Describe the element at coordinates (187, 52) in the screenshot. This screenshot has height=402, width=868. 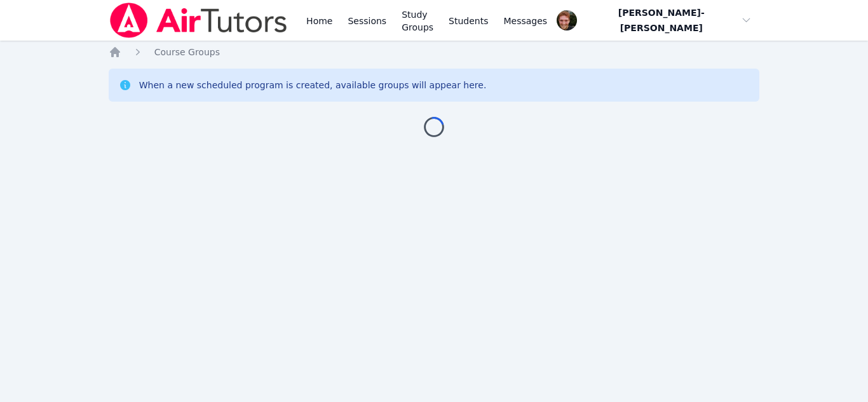
I see `span: Course Groups` at that location.